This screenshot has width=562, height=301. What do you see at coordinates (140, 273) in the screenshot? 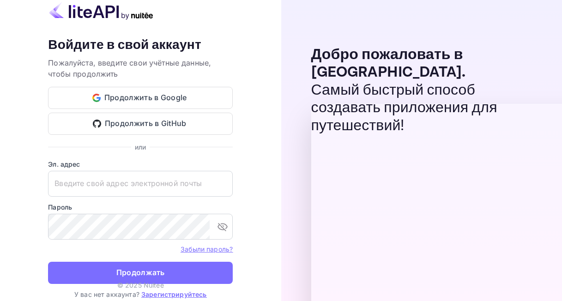
I see `button: Продолжать` at bounding box center [140, 273].